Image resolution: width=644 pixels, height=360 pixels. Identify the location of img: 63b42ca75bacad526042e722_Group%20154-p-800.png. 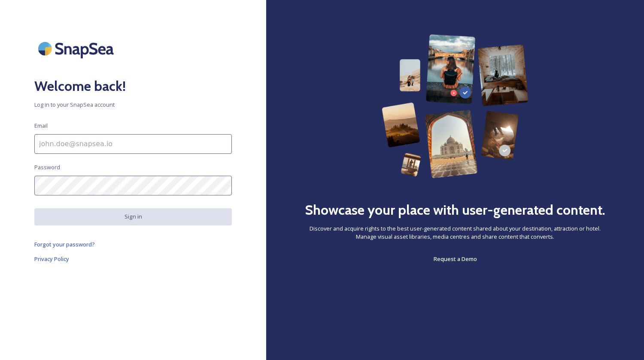
(455, 106).